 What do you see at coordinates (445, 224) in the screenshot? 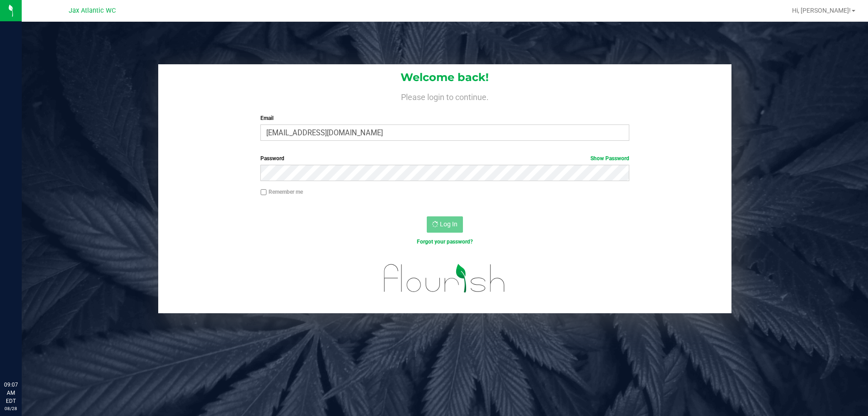
I see `button: Log In` at bounding box center [445, 224].